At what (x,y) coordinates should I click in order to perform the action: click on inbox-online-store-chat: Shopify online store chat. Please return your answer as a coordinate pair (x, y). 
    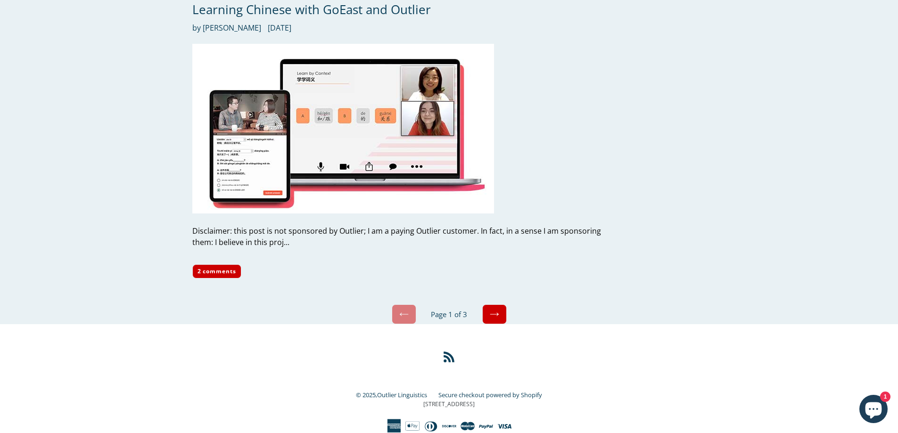
    Looking at the image, I should click on (873, 410).